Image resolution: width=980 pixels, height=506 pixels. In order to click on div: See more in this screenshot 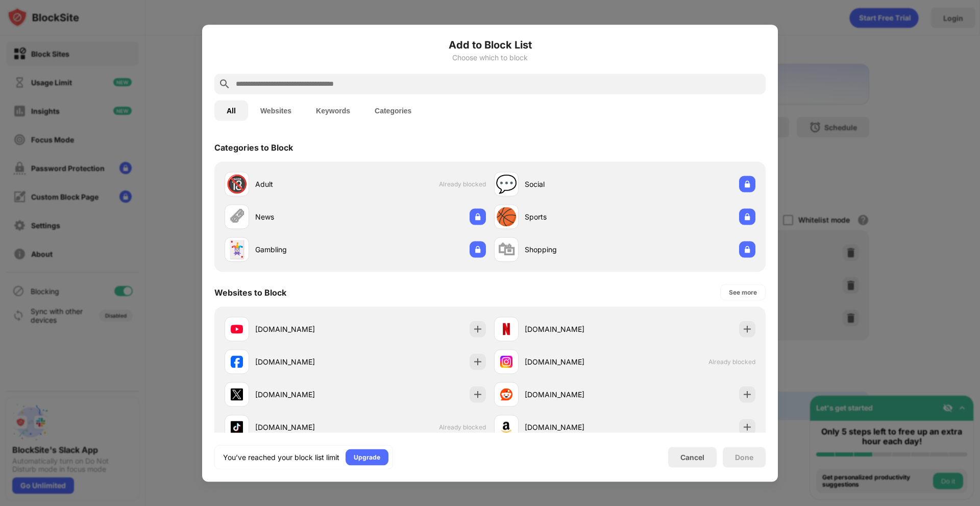, I will do `click(743, 292)`.